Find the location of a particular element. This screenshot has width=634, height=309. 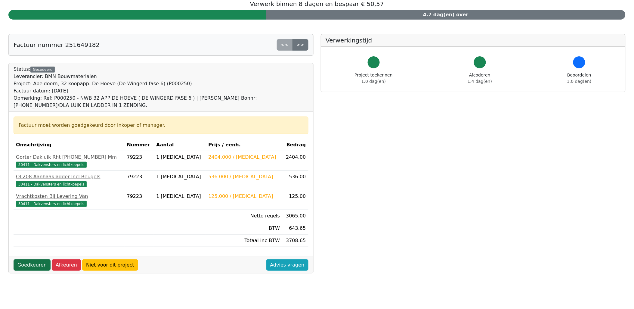

td: 3708.65 is located at coordinates (295, 240).